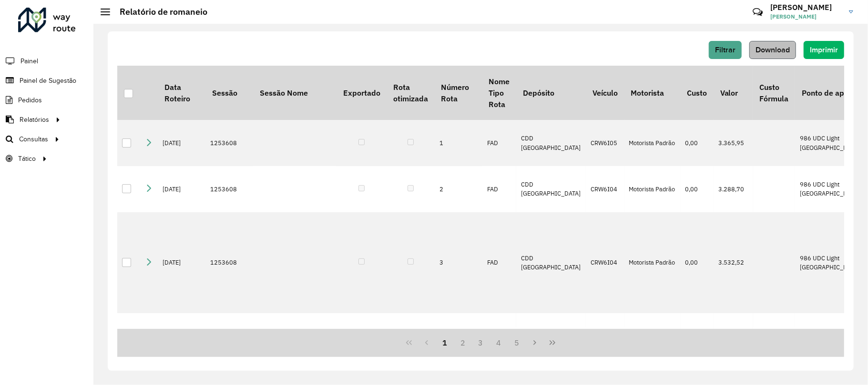  What do you see at coordinates (725, 50) in the screenshot?
I see `button: Filtrar` at bounding box center [725, 50].